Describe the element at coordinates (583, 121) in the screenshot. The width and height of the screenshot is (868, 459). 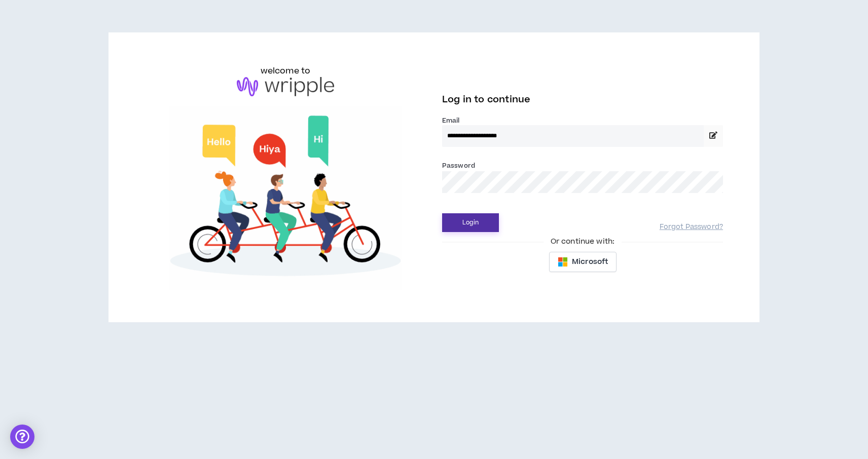
I see `label: Email` at that location.